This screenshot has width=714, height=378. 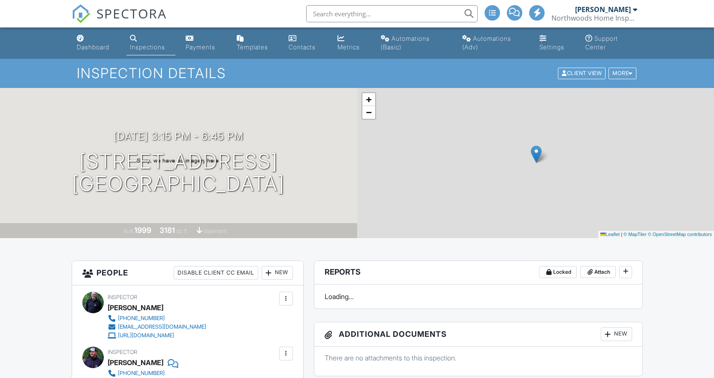 I want to click on img: The Best Home Inspection Software - Spectora, so click(x=81, y=14).